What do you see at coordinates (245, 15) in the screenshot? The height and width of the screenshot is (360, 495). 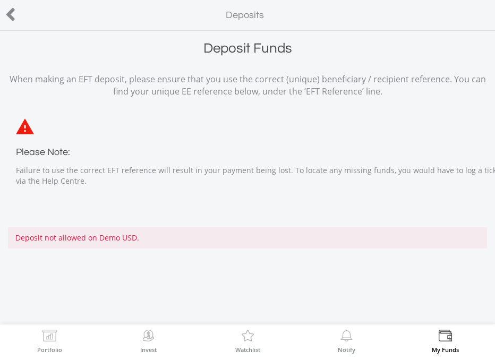 I see `label: Deposits` at bounding box center [245, 15].